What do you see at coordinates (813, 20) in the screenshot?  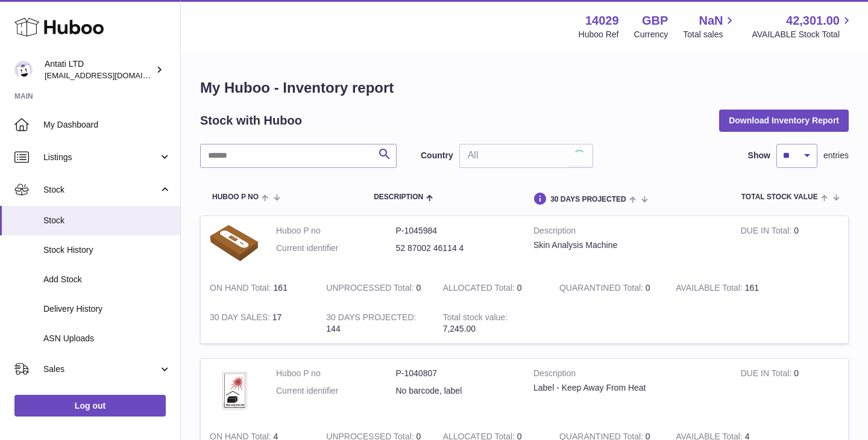 I see `span: 42,301.00` at bounding box center [813, 20].